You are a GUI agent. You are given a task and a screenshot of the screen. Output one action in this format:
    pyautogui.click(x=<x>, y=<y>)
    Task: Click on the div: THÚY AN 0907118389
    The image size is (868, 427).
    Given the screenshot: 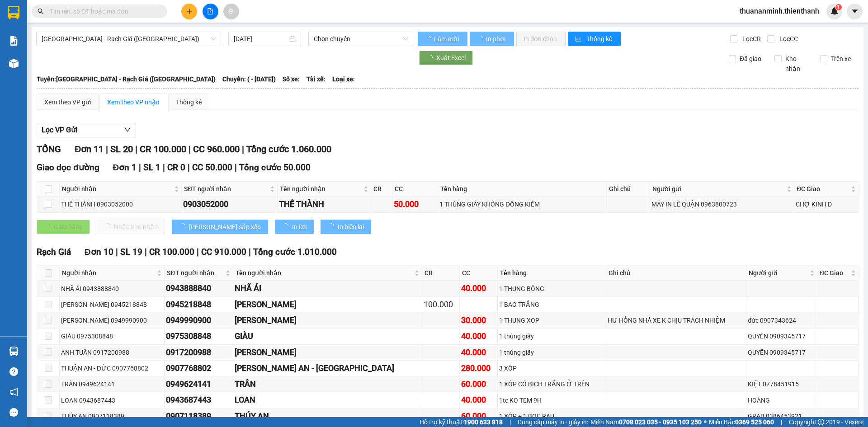 What is the action you would take?
    pyautogui.click(x=112, y=416)
    